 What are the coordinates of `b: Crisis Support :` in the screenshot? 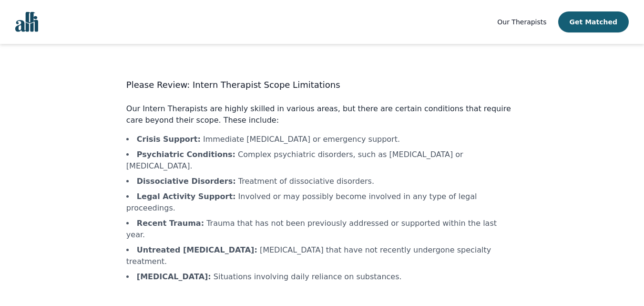 It's located at (169, 139).